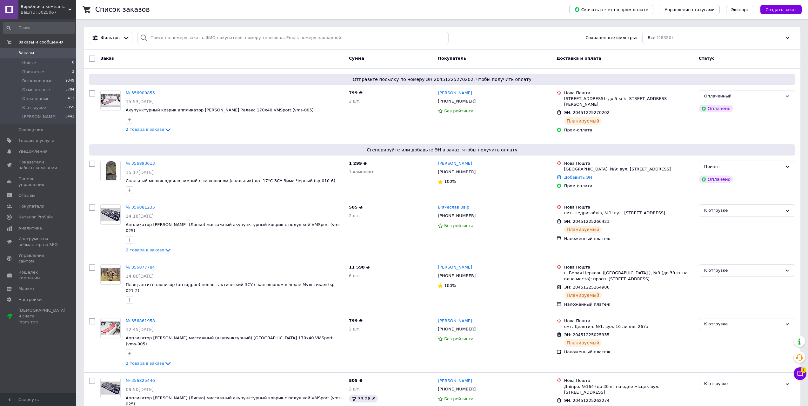 This screenshot has height=406, width=808. What do you see at coordinates (707, 58) in the screenshot?
I see `span: Статус` at bounding box center [707, 58].